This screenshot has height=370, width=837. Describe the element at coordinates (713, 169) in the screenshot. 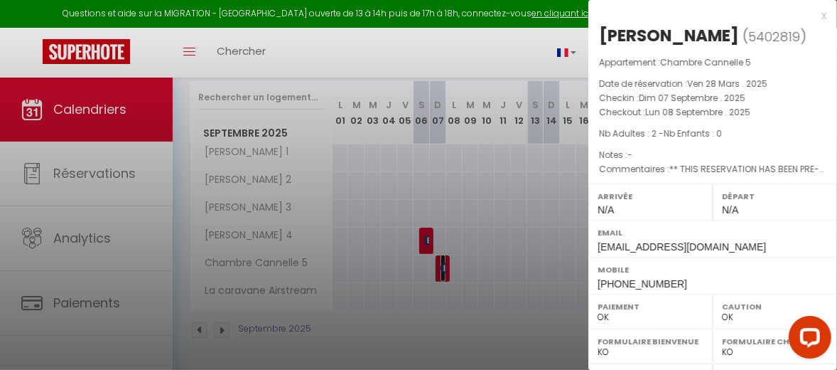

I see `p: Commentaires :` at that location.